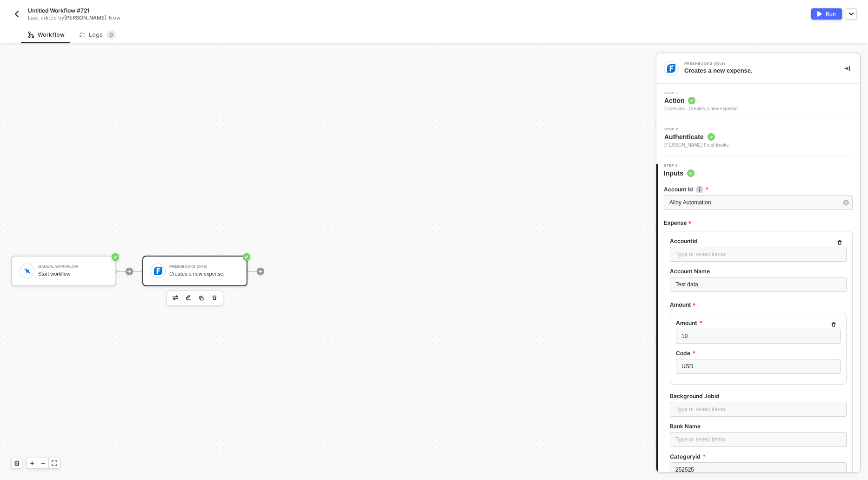  Describe the element at coordinates (73, 266) in the screenshot. I see `div: Manual Workflow` at that location.